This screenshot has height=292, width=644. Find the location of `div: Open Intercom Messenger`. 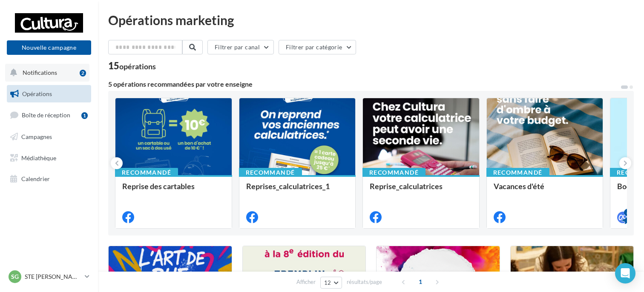

div: Open Intercom Messenger is located at coordinates (625, 273).